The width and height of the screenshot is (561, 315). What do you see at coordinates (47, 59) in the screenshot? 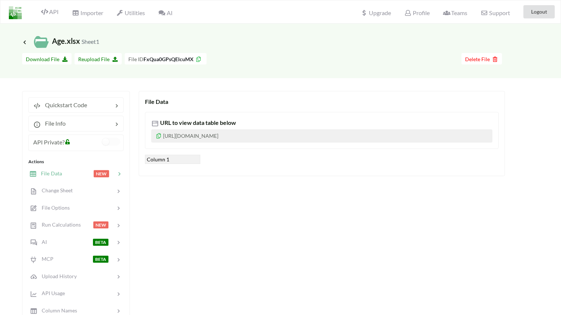
I see `span: Download File` at bounding box center [47, 59].